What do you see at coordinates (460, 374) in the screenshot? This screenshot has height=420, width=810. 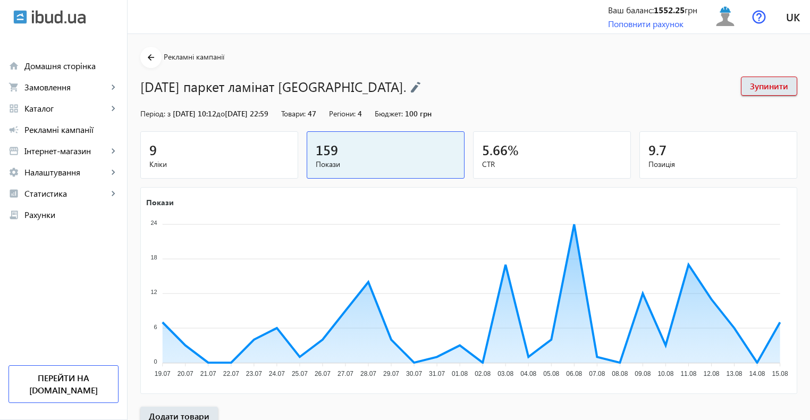 I see `tspan: 01.08` at bounding box center [460, 374].